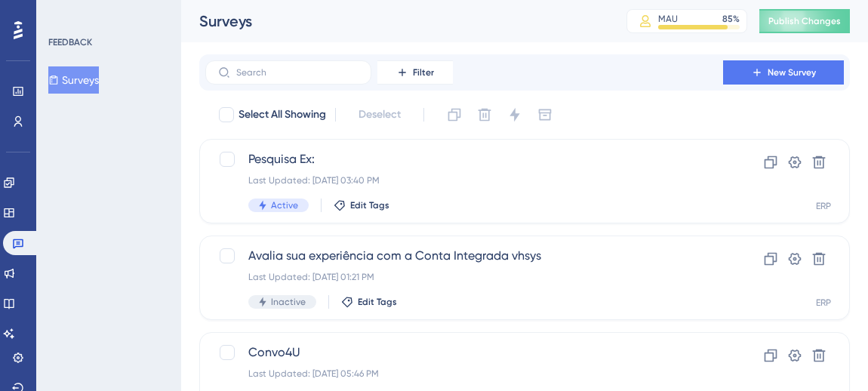 This screenshot has width=868, height=391. What do you see at coordinates (804, 21) in the screenshot?
I see `span: Publish Changes` at bounding box center [804, 21].